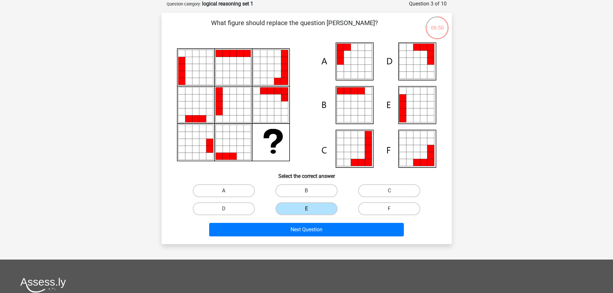  What do you see at coordinates (389, 191) in the screenshot?
I see `label: C` at bounding box center [389, 191].